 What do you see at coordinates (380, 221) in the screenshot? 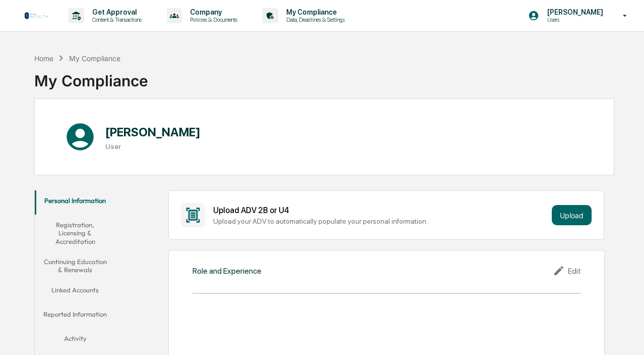
I see `div: Upload your ADV to automatically populate your personal information.` at bounding box center [380, 221].